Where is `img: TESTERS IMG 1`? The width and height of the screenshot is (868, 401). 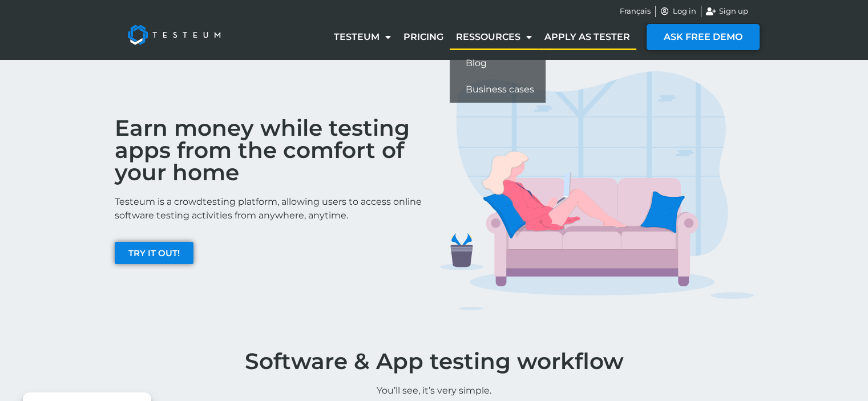
img: TESTERS IMG 1 is located at coordinates (597, 191).